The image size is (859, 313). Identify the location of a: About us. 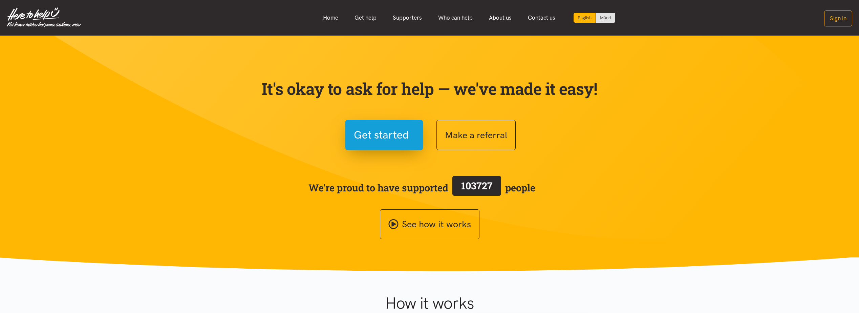
(500, 18).